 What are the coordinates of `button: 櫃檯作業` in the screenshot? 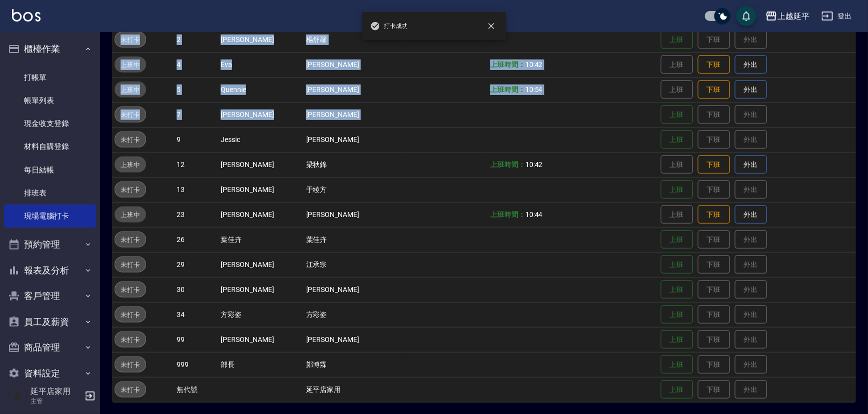 It's located at (50, 49).